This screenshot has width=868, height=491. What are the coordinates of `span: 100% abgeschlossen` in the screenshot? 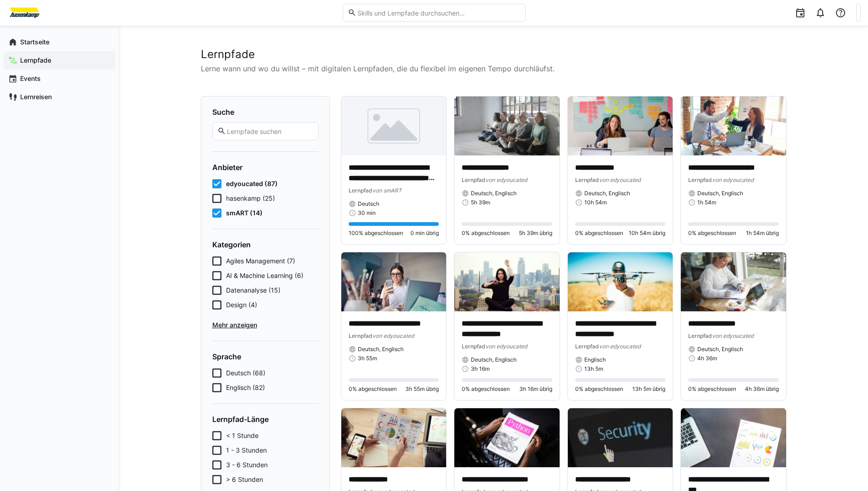 It's located at (376, 234).